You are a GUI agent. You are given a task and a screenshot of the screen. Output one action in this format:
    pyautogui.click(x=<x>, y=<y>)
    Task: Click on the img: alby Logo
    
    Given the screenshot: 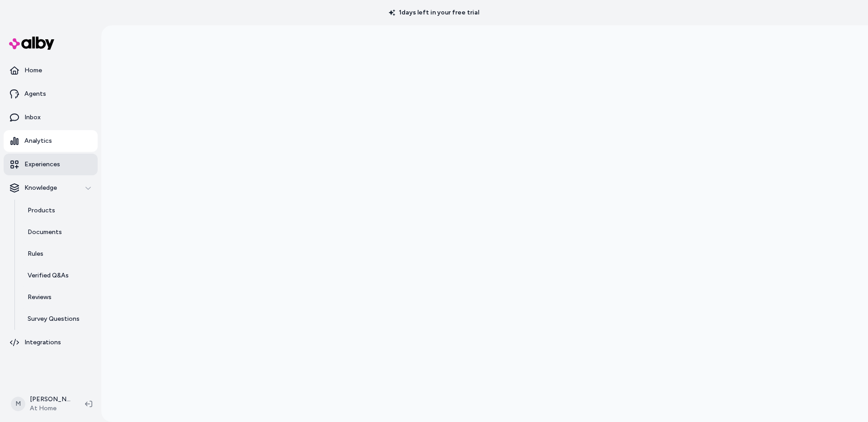 What is the action you would take?
    pyautogui.click(x=32, y=43)
    